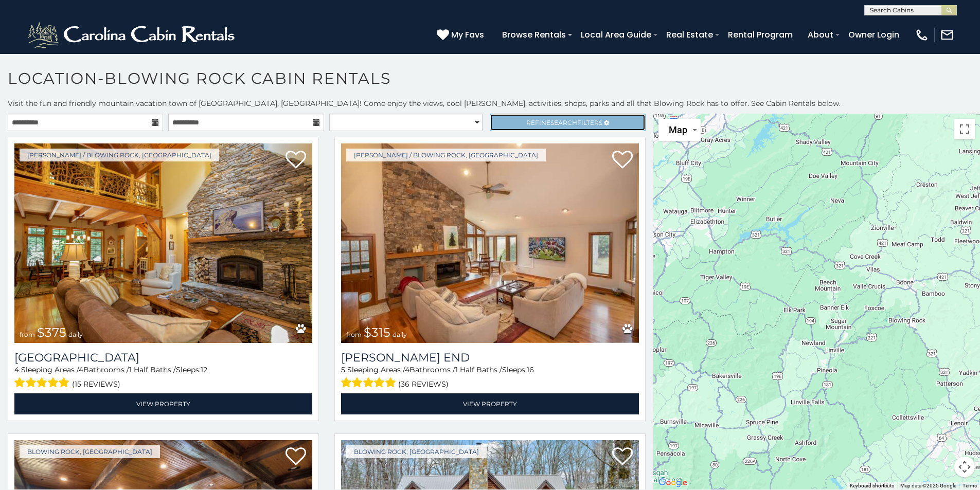 The height and width of the screenshot is (490, 980). I want to click on span: Map data ©2025 Google, so click(928, 486).